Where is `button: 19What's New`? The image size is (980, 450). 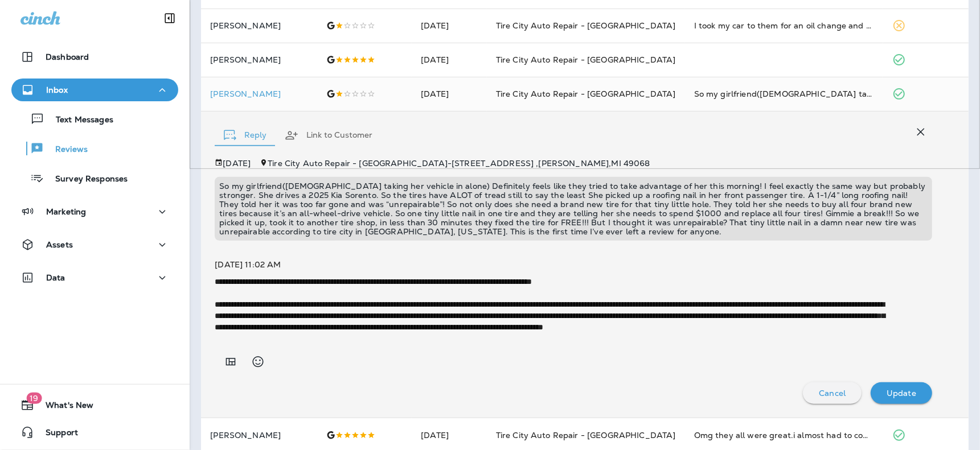
button: 19What's New is located at coordinates (94, 405).